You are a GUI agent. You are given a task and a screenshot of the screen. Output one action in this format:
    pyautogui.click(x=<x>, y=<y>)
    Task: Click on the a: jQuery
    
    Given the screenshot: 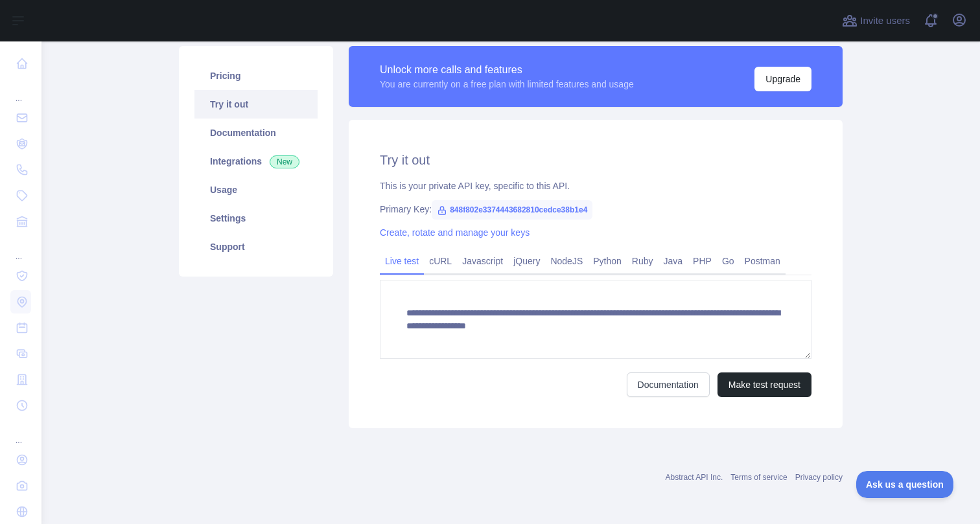 What is the action you would take?
    pyautogui.click(x=526, y=261)
    